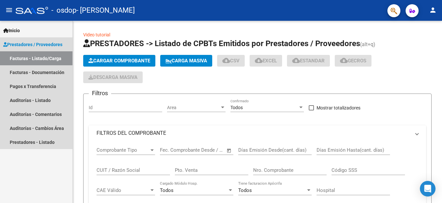 The width and height of the screenshot is (442, 203). What do you see at coordinates (231, 61) in the screenshot?
I see `span: CSV` at bounding box center [231, 61].